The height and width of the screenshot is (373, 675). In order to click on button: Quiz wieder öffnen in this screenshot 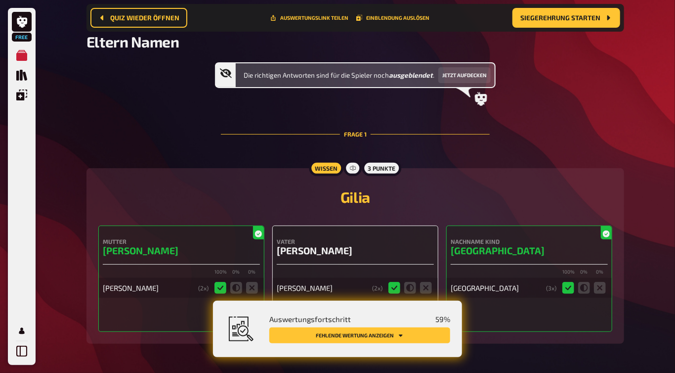, I will do `click(139, 18)`.